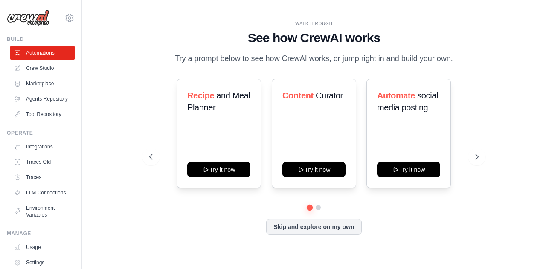 This screenshot has width=546, height=269. What do you see at coordinates (407, 102) in the screenshot?
I see `span: social media posting` at bounding box center [407, 102].